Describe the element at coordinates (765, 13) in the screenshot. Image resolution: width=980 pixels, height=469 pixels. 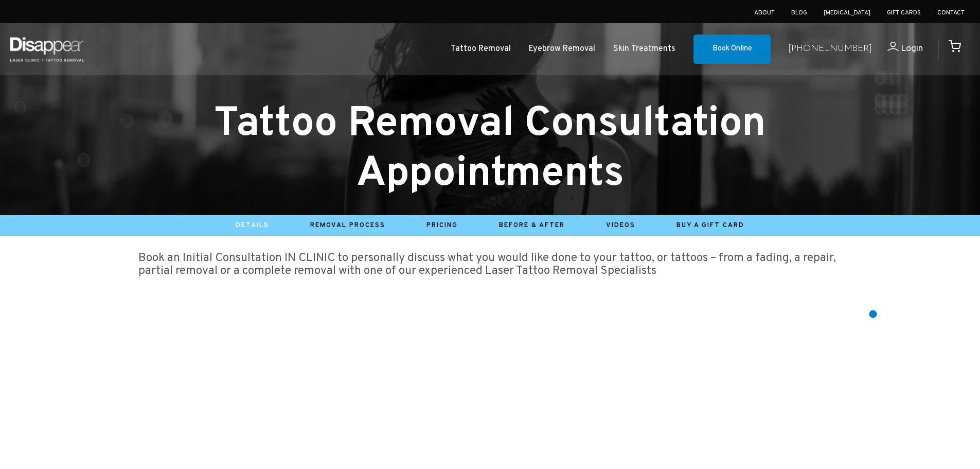
I see `a: About` at that location.